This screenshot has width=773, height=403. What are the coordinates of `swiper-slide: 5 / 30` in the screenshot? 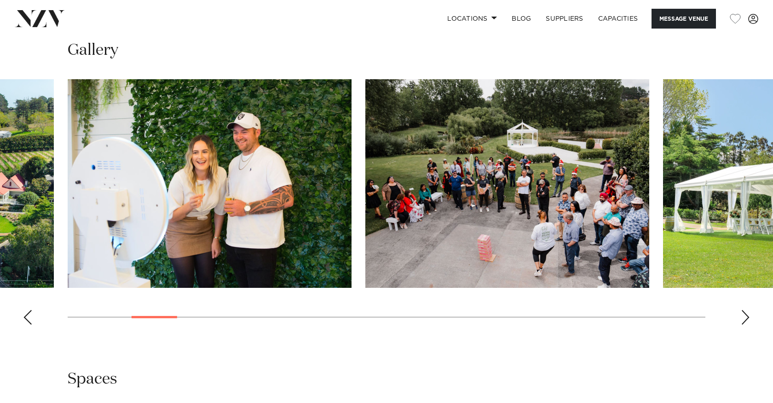 It's located at (507, 183).